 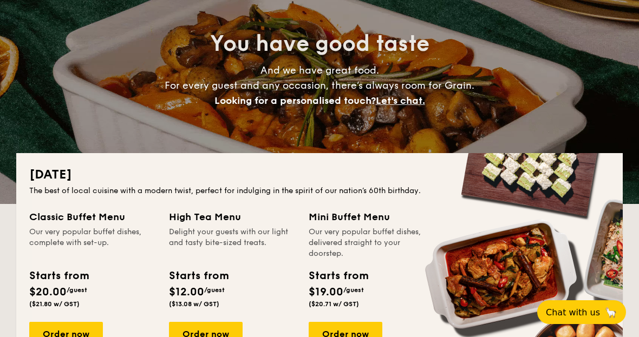 I want to click on div: Our very popular buffet dishes, complete with set-up., so click(x=93, y=243).